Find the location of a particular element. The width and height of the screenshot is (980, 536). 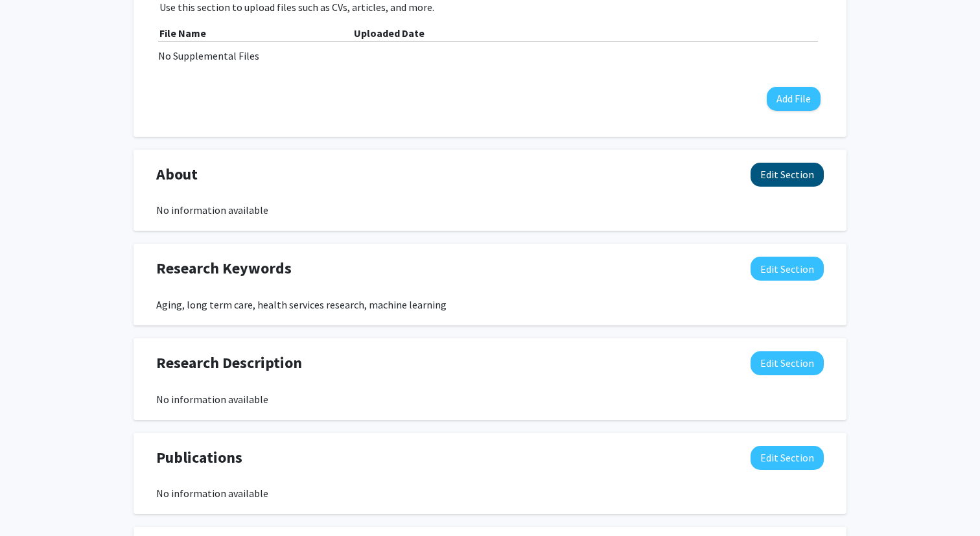

b: Uploaded Date is located at coordinates (389, 33).